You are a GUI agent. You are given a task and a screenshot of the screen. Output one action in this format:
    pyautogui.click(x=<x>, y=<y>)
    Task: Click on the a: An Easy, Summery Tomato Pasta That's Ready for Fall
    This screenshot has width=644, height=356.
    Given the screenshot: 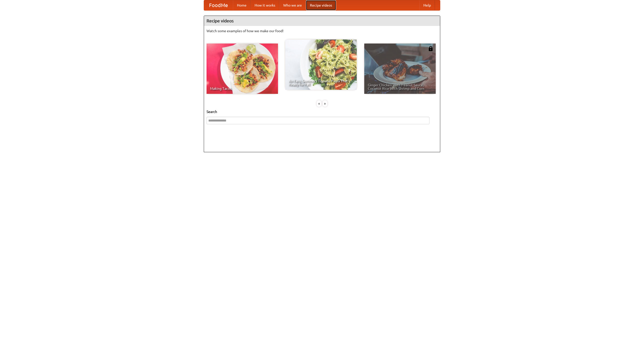 What is the action you would take?
    pyautogui.click(x=321, y=65)
    